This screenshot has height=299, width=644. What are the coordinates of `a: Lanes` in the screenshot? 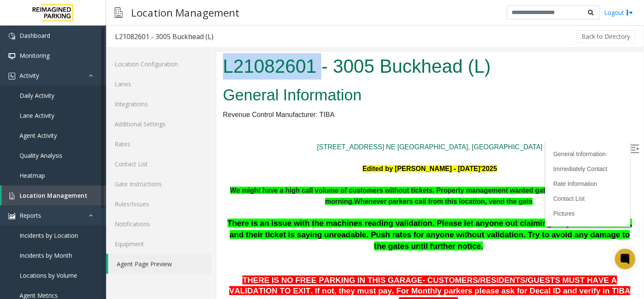 It's located at (159, 84).